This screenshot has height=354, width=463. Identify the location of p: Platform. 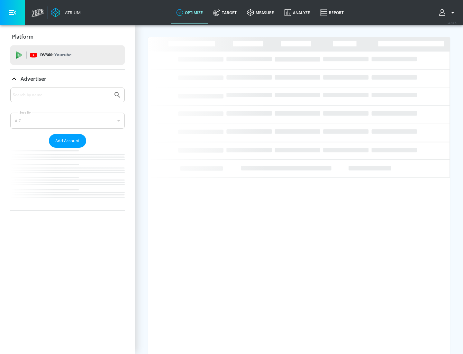
(23, 37).